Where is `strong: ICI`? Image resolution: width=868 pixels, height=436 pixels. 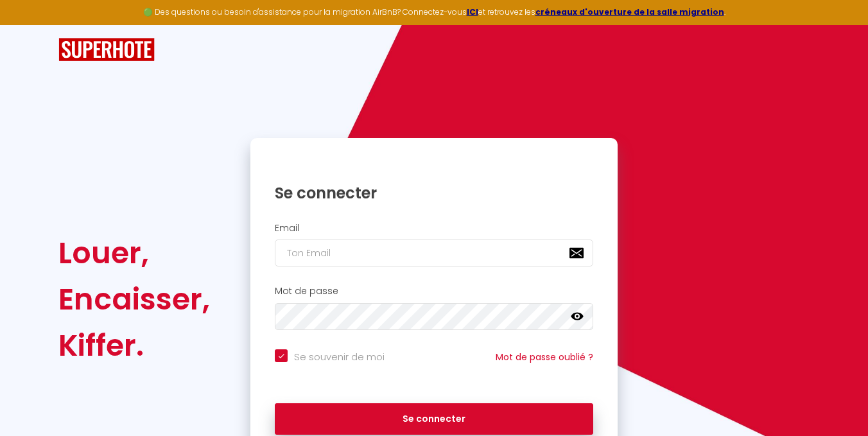 strong: ICI is located at coordinates (472, 12).